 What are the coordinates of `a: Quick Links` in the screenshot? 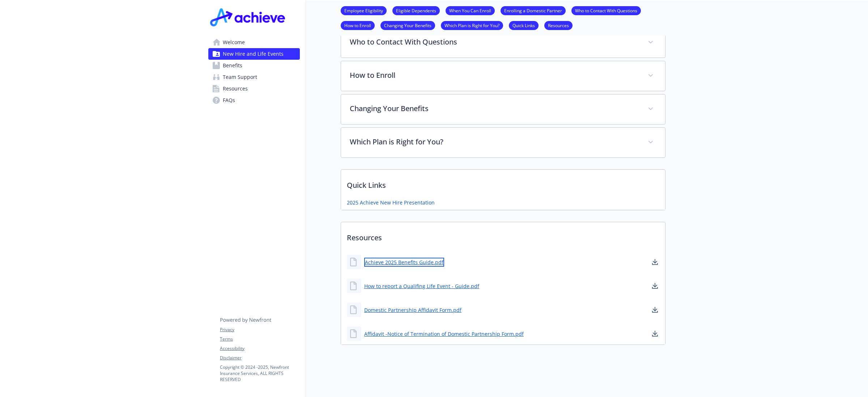 It's located at (524, 25).